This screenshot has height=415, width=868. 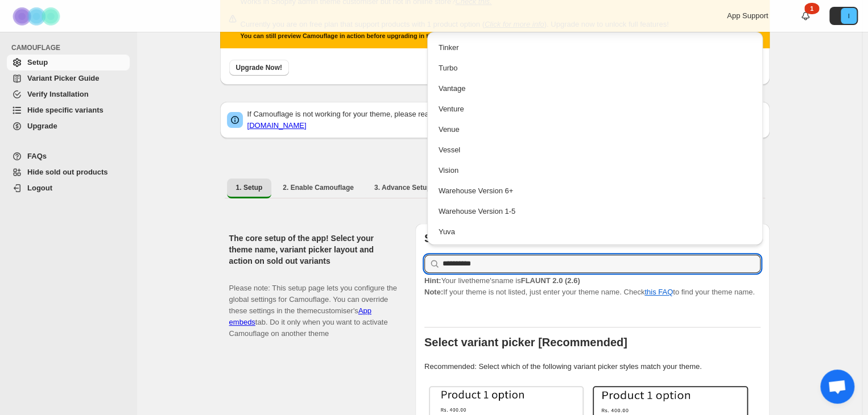 I want to click on div: Venue, so click(x=595, y=130).